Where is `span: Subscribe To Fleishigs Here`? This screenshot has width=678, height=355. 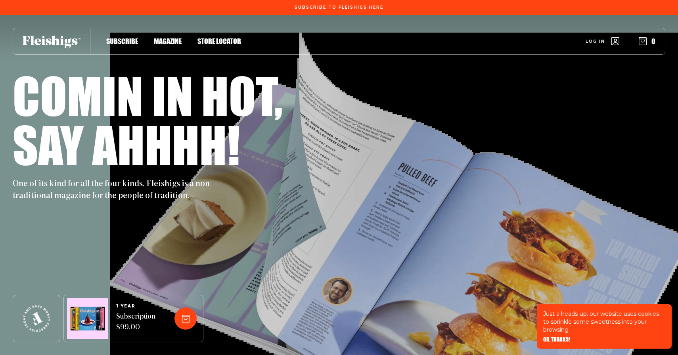
span: Subscribe To Fleishigs Here is located at coordinates (339, 8).